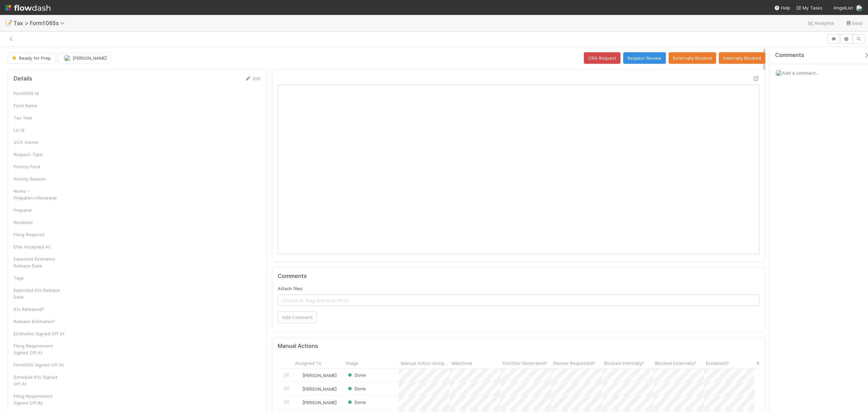  What do you see at coordinates (290, 289) in the screenshot?
I see `label: Attach files:` at bounding box center [290, 289].